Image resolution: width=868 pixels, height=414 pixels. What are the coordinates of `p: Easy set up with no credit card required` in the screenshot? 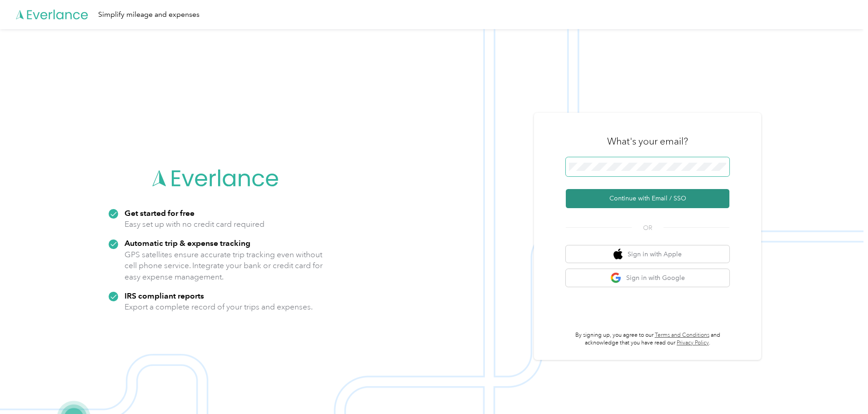 It's located at (194, 224).